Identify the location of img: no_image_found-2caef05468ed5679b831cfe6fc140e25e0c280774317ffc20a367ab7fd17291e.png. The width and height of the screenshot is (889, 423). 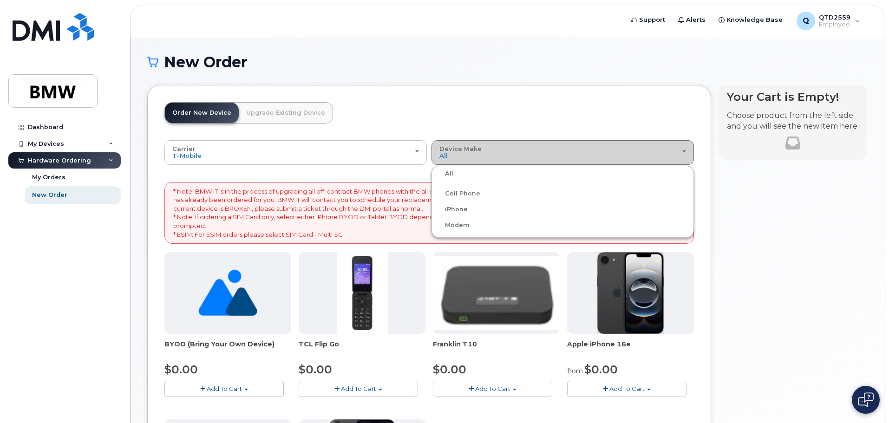
(228, 293).